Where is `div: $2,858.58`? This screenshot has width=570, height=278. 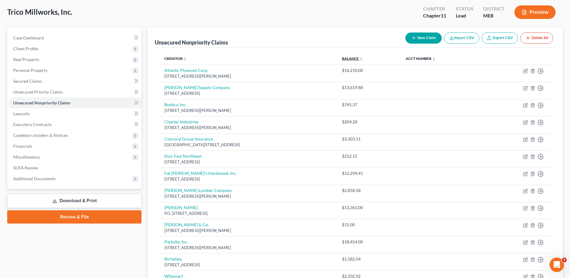
div: $2,858.58 is located at coordinates (369, 190).